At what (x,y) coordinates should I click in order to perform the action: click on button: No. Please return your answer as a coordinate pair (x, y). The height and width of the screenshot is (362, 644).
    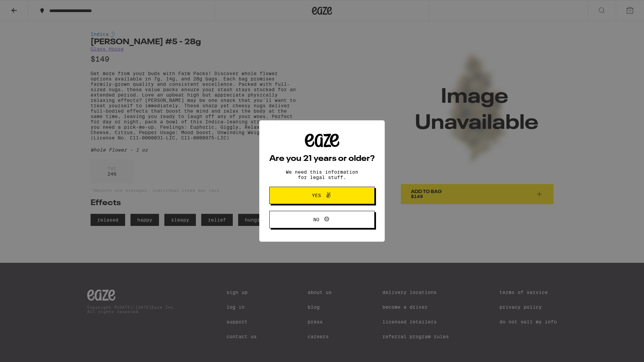
    Looking at the image, I should click on (322, 220).